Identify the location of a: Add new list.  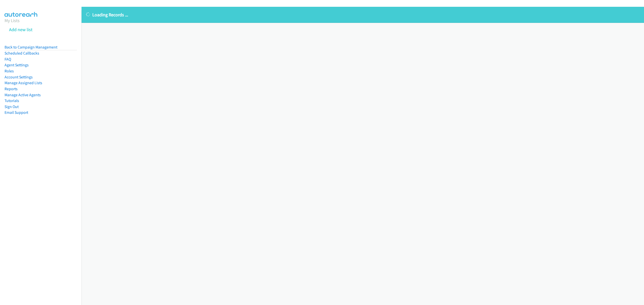
(21, 29).